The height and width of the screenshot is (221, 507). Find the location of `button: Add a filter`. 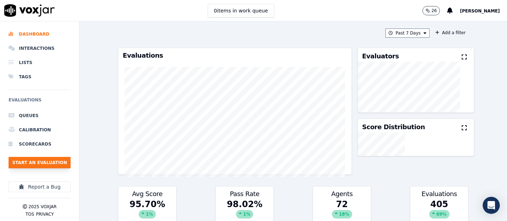

button: Add a filter is located at coordinates (450, 33).